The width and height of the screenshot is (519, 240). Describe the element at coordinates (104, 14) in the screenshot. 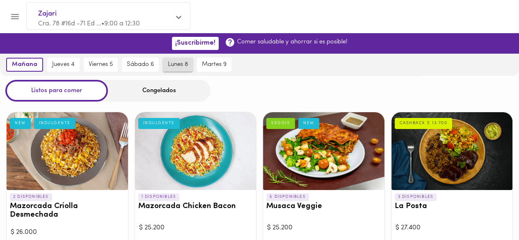

I see `span: Zajari` at that location.